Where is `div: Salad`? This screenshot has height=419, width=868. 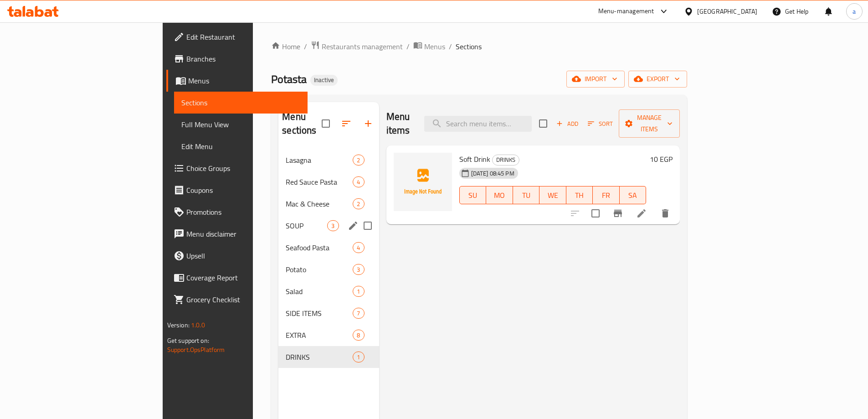
div: Salad is located at coordinates (319, 291).